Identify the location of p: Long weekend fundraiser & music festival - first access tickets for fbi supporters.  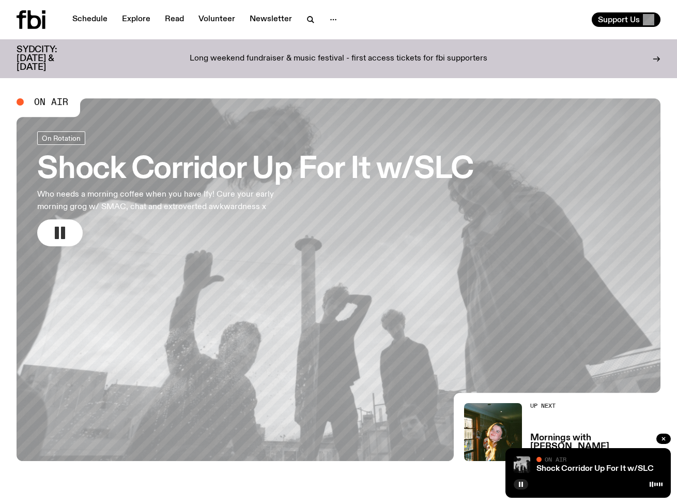
(339, 59).